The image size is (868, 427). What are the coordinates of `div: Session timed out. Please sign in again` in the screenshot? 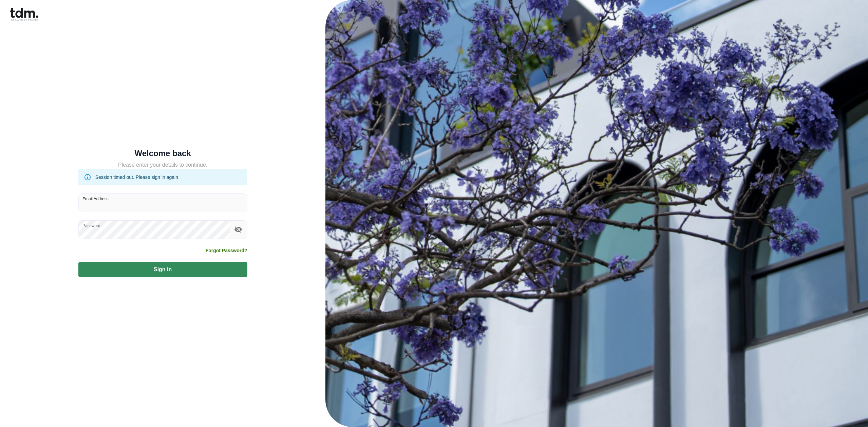 It's located at (137, 177).